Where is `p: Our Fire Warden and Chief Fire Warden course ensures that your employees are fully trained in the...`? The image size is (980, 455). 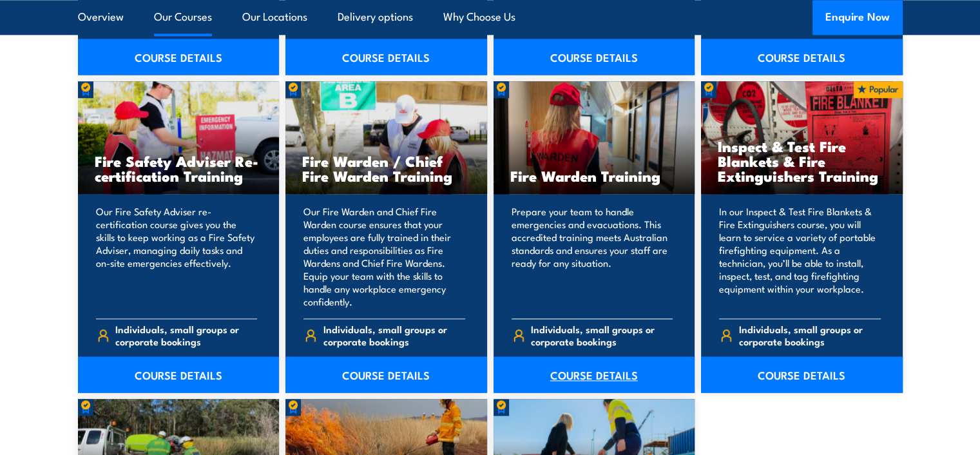
p: Our Fire Warden and Chief Fire Warden course ensures that your employees are fully trained in the... is located at coordinates (384, 256).